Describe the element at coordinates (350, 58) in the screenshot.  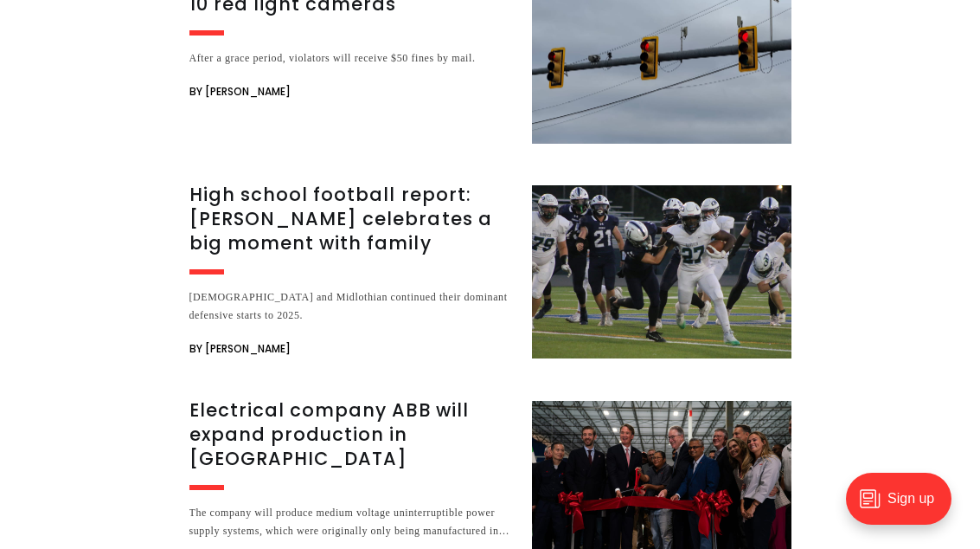
I see `div: After a grace period, violators will receive $50 fines by mail.` at that location.